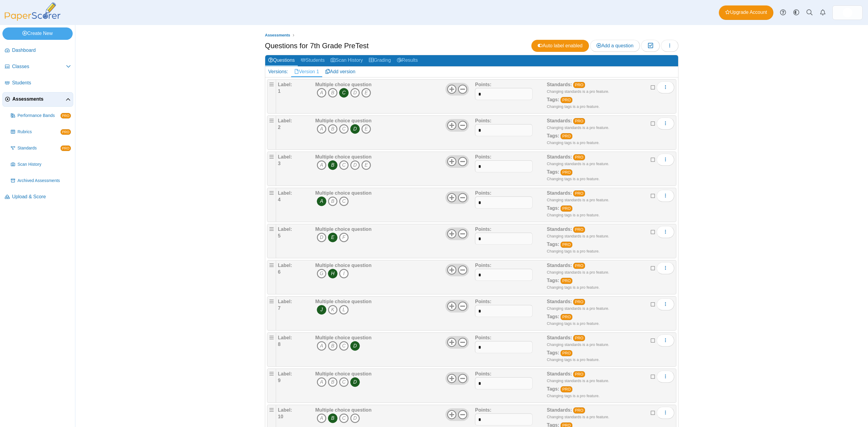  I want to click on span: Standards, so click(39, 148).